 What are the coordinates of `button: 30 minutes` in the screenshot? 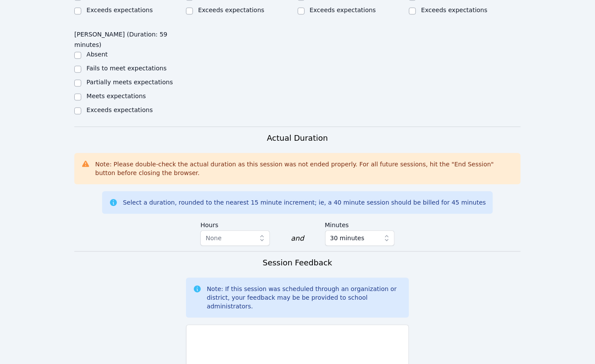 It's located at (360, 238).